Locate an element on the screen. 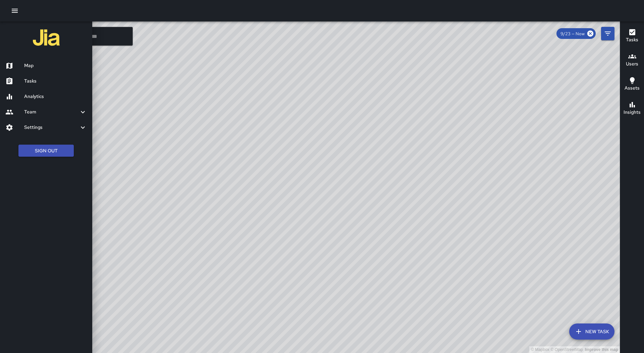 The width and height of the screenshot is (644, 353). h6: Assets is located at coordinates (632, 88).